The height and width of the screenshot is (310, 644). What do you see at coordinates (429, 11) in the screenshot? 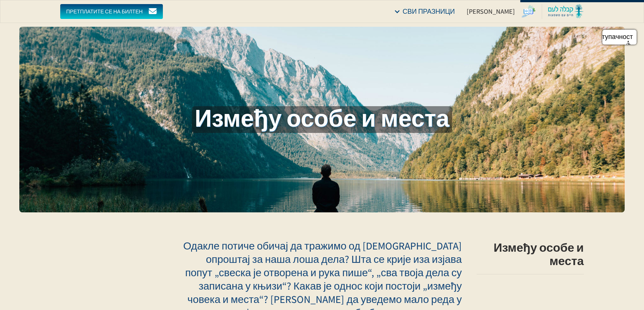
I see `font: Сви празници` at bounding box center [429, 11].